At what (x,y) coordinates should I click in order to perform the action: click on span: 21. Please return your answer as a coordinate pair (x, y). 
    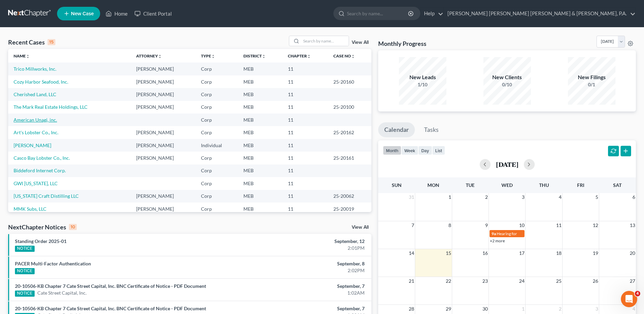
    Looking at the image, I should click on (411, 281).